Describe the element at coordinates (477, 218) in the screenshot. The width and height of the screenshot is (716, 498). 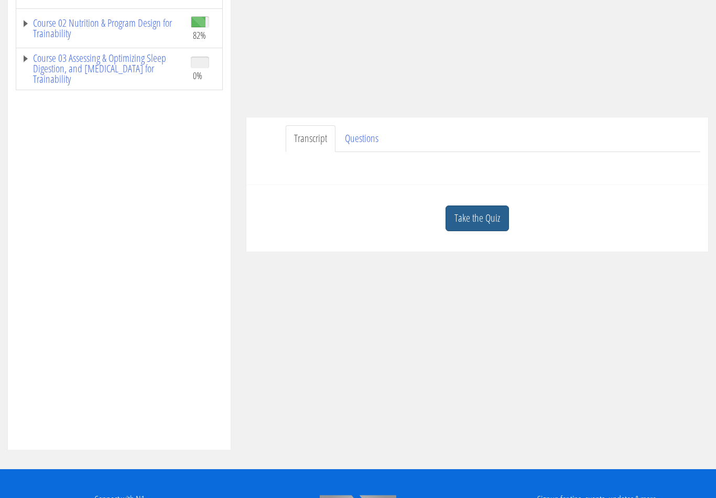
I see `a: Take the Quiz` at that location.